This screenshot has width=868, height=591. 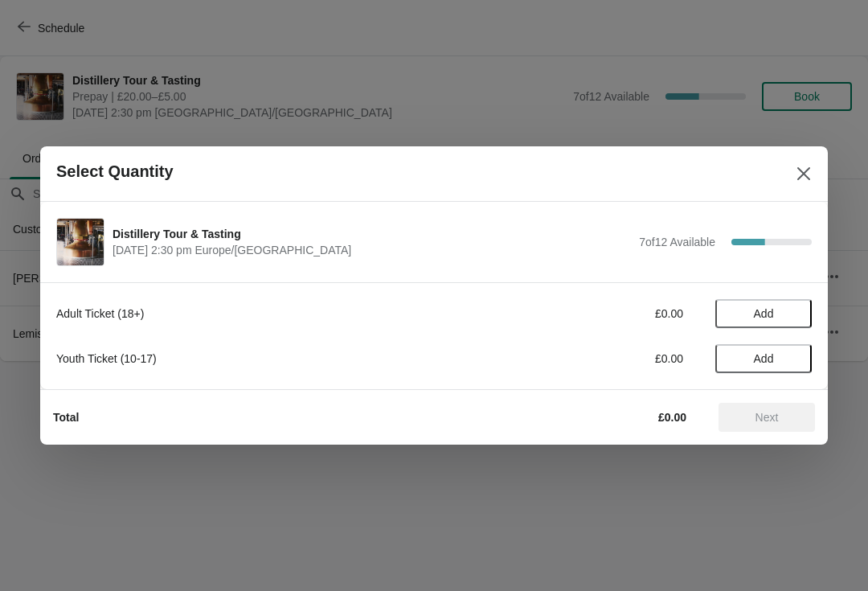 What do you see at coordinates (676, 242) in the screenshot?
I see `span: 7 of 12 Available` at bounding box center [676, 242].